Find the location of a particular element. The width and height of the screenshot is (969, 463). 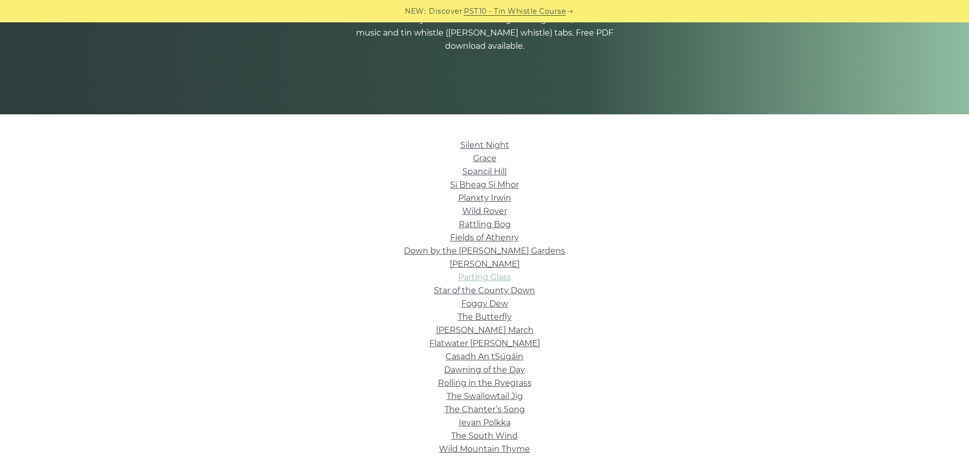

p: A selection of easy Irish tin whistle songs for beginners, with sheet music and tin whistle ([PER... is located at coordinates (485, 33).